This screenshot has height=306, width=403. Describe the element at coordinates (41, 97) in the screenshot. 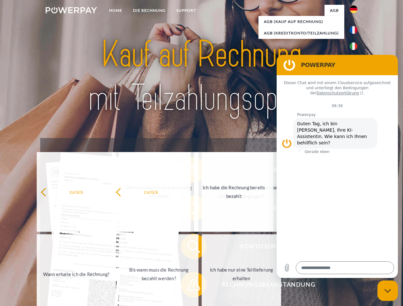

I see `p: Gerade eben` at that location.